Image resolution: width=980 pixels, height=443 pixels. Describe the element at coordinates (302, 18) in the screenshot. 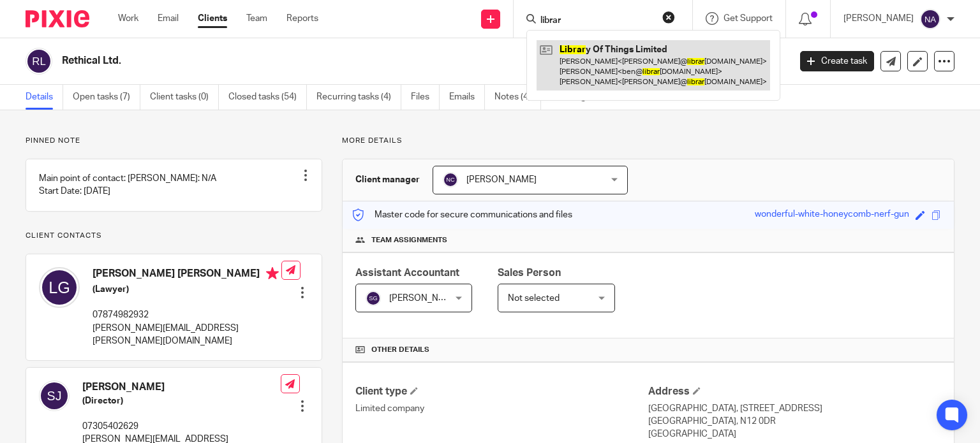

I see `a: Reports` at that location.